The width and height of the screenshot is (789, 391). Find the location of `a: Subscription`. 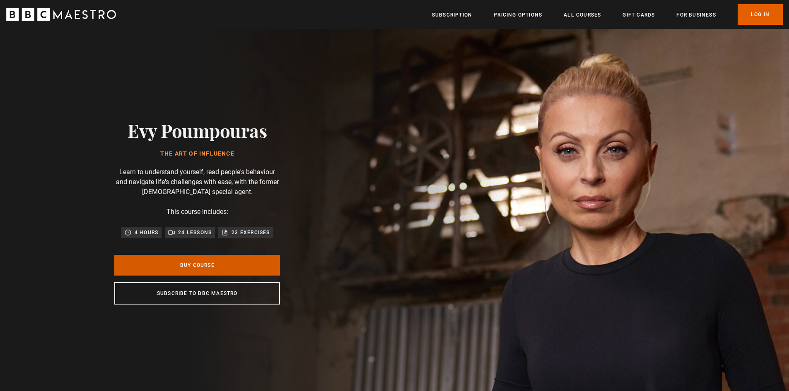

a: Subscription is located at coordinates (452, 15).